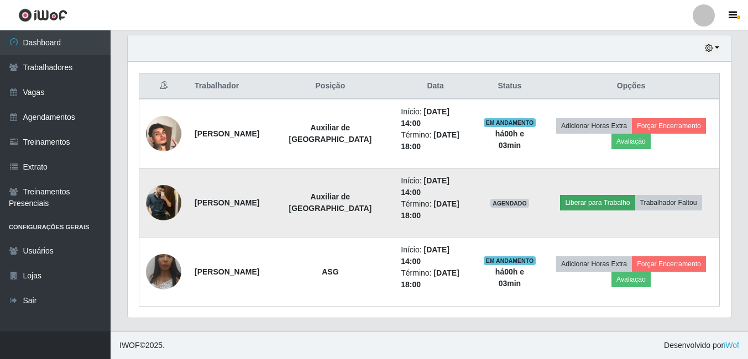 The image size is (748, 359). What do you see at coordinates (330, 272) in the screenshot?
I see `strong: ASG` at bounding box center [330, 272].